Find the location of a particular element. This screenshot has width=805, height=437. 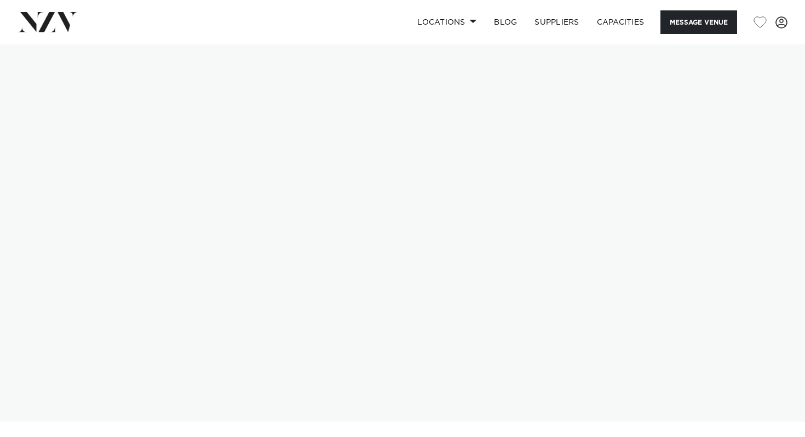

a: SUPPLIERS is located at coordinates (556, 22).